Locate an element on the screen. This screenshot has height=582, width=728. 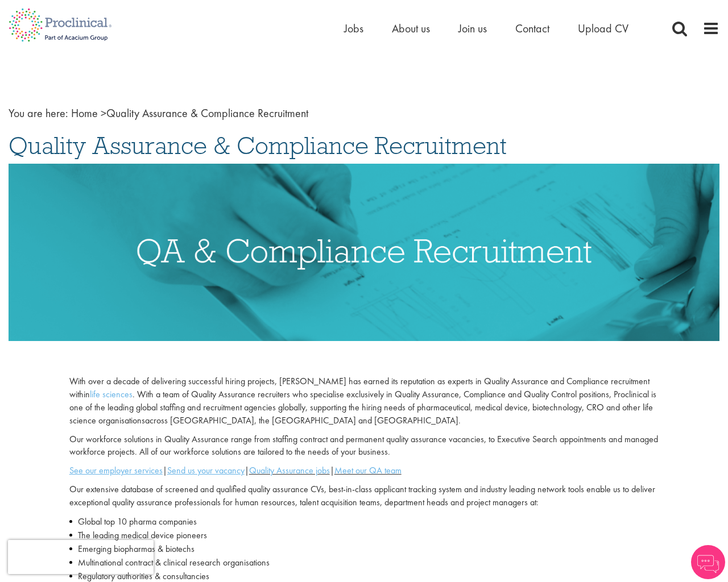
a: Contact is located at coordinates (532, 28).